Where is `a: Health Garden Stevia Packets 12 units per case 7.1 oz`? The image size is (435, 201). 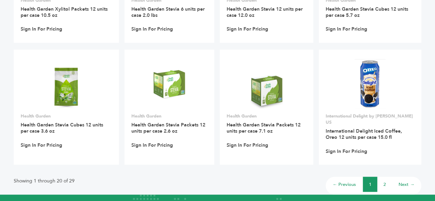 a: Health Garden Stevia Packets 12 units per case 7.1 oz is located at coordinates (263, 128).